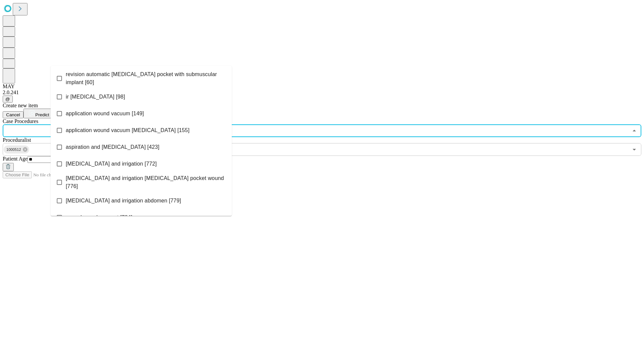 Image resolution: width=644 pixels, height=362 pixels. Describe the element at coordinates (17, 140) in the screenshot. I see `span: Proceduralist` at that location.